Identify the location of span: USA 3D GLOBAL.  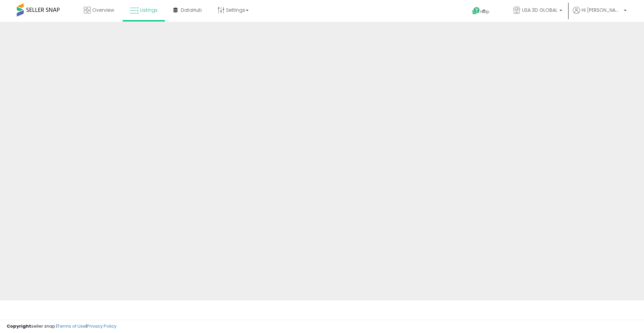
(540, 10).